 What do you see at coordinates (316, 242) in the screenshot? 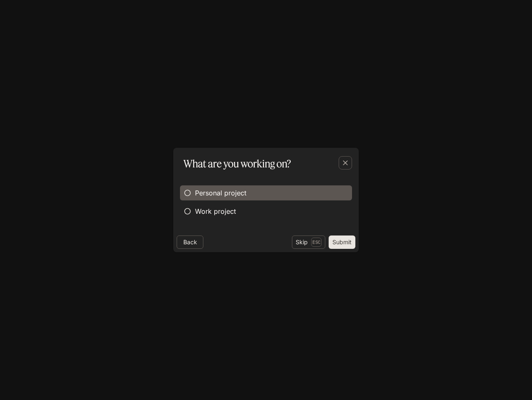
I see `p: Esc` at bounding box center [316, 242].